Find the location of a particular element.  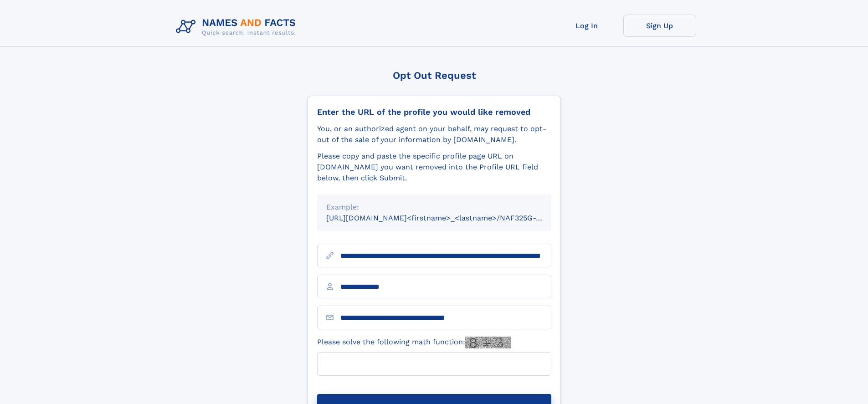

div: Enter the URL of the profile you would like removed is located at coordinates (434, 112).